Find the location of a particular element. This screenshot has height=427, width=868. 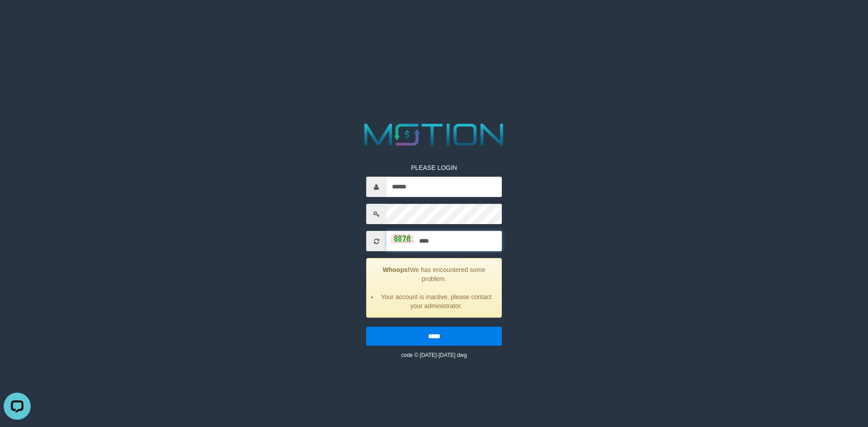

p: PLEASE LOGIN is located at coordinates (434, 168).